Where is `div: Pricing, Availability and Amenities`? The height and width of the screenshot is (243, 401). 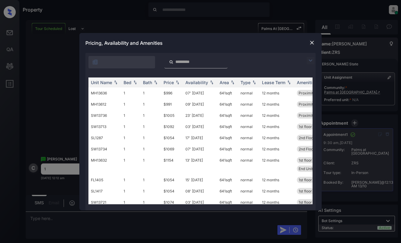
div: Pricing, Availability and Amenities is located at coordinates (200, 43).